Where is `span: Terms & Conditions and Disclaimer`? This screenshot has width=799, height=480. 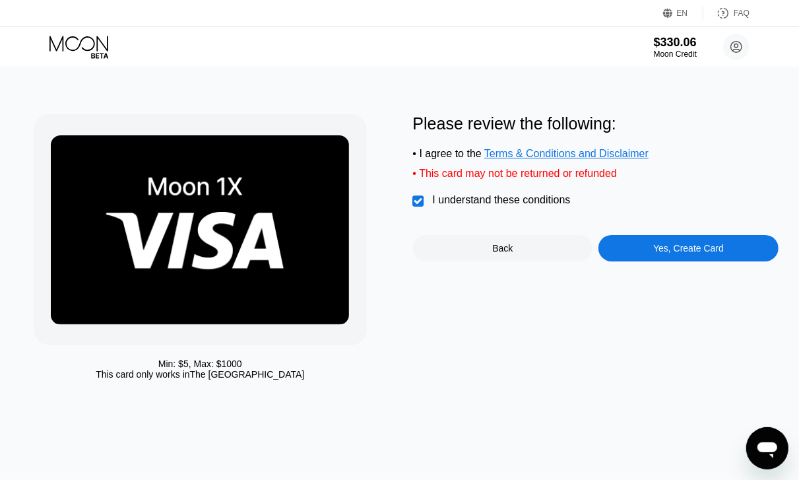
span: Terms & Conditions and Disclaimer is located at coordinates (566, 153).